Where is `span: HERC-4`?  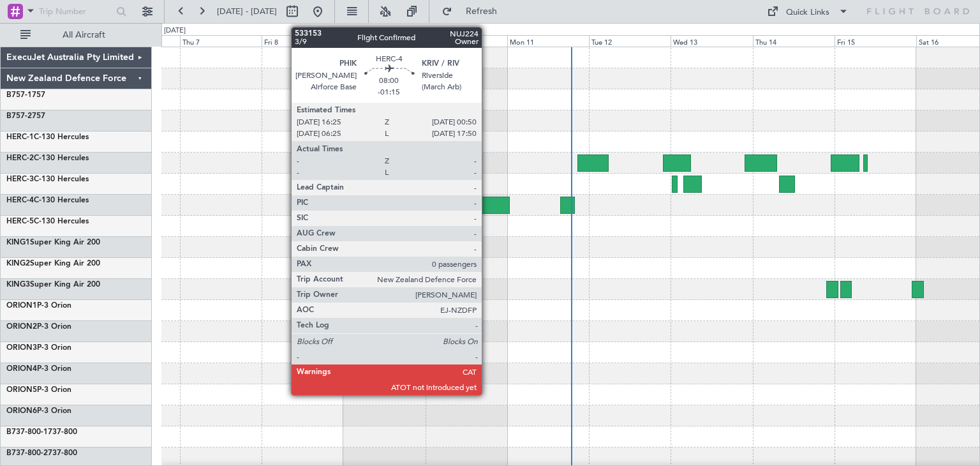 span: HERC-4 is located at coordinates (20, 200).